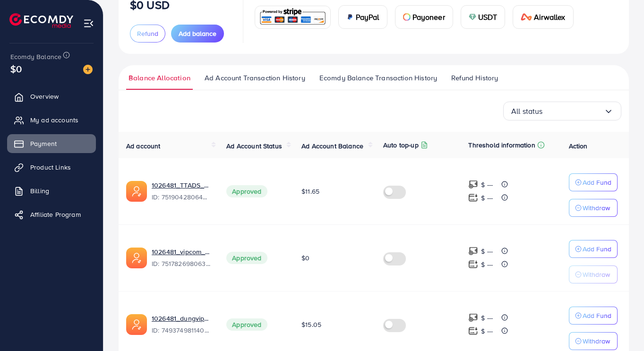  Describe the element at coordinates (181, 252) in the screenshot. I see `a: 1026481_vipcom_videoAds_1750380509111` at that location.